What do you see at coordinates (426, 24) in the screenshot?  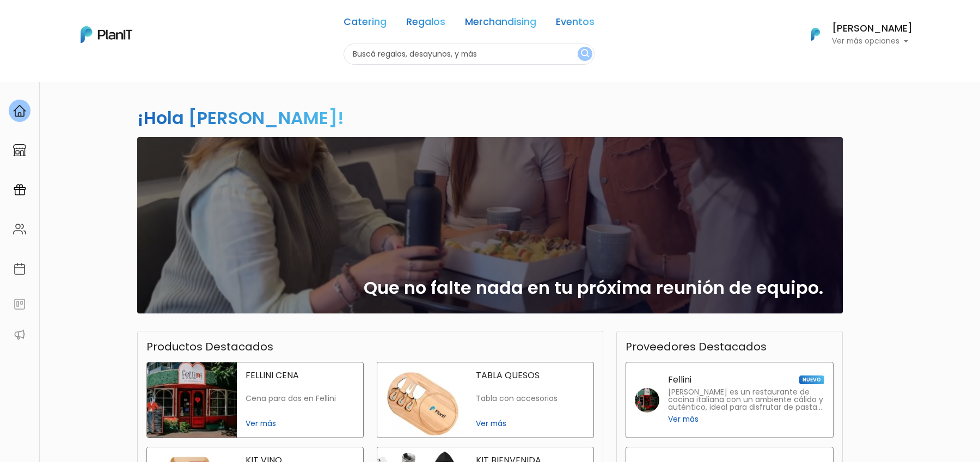 I see `a: Regalos` at bounding box center [426, 24].